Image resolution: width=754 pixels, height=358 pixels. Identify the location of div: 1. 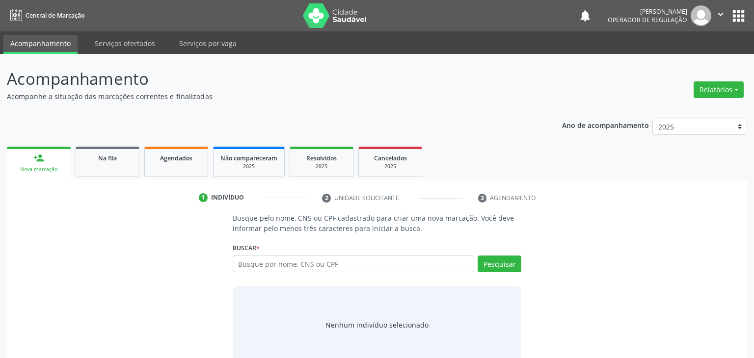
(203, 198).